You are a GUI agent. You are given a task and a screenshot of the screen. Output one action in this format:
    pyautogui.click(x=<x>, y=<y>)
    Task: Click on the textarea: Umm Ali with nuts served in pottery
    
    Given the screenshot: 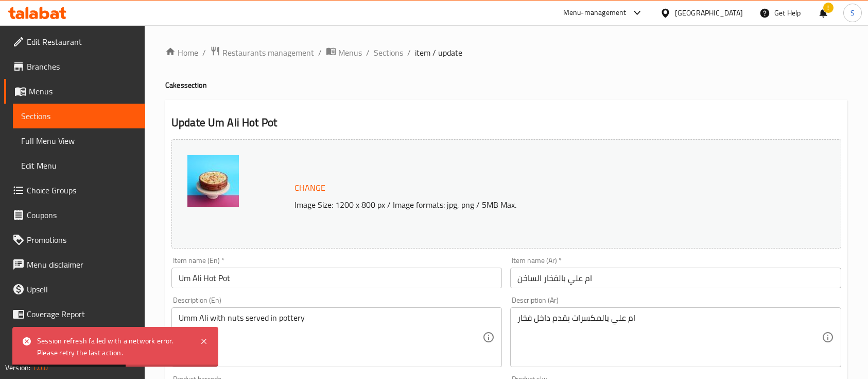 What is the action you would take?
    pyautogui.click(x=331, y=337)
    